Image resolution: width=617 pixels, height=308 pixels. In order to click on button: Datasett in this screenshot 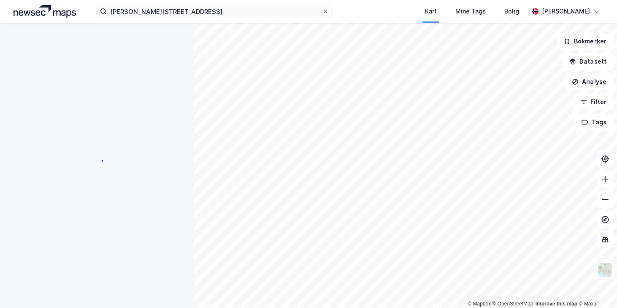, I will do `click(588, 62)`.